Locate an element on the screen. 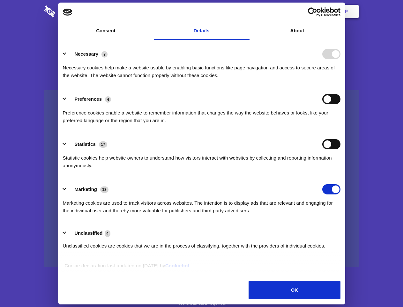 This screenshot has height=307, width=403. button: Marketing (13) is located at coordinates (88, 189).